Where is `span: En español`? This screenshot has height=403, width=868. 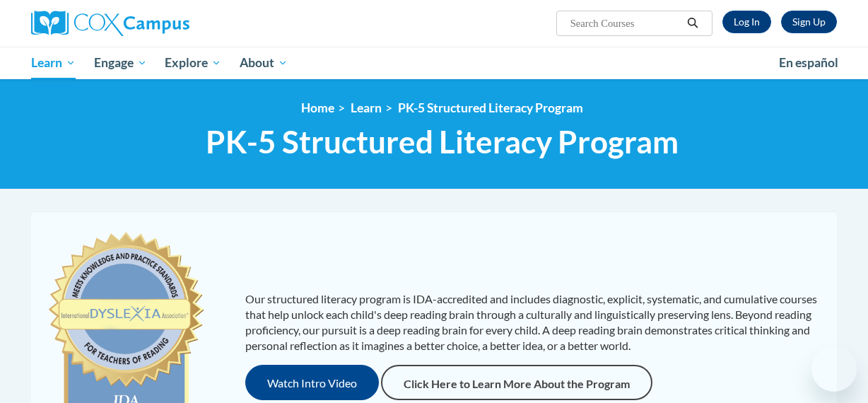 span: En español is located at coordinates (808, 62).